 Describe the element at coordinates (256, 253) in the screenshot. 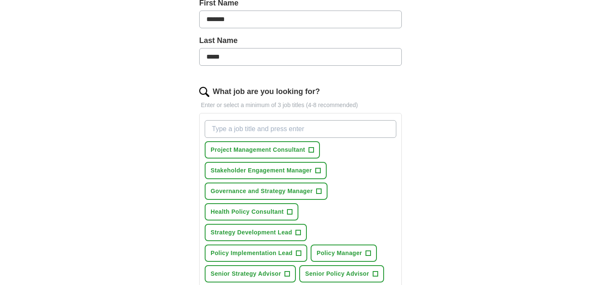

I see `button: Policy Implementation Lead` at that location.